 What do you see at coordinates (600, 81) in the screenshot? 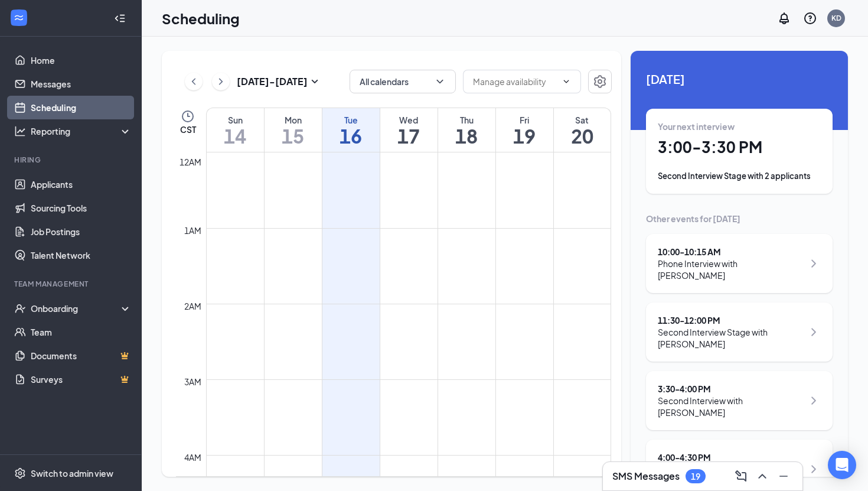
I see `button: Settings` at bounding box center [600, 81].